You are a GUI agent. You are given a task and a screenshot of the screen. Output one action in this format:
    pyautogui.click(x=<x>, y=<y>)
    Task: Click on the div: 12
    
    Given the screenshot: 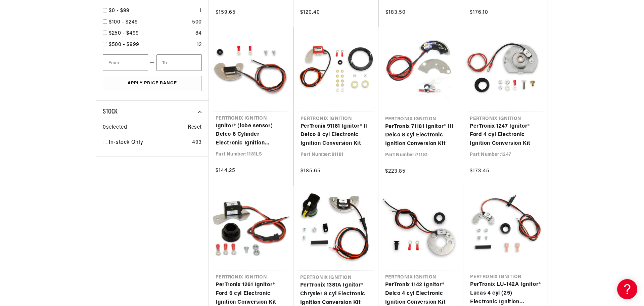 What is the action you would take?
    pyautogui.click(x=199, y=45)
    